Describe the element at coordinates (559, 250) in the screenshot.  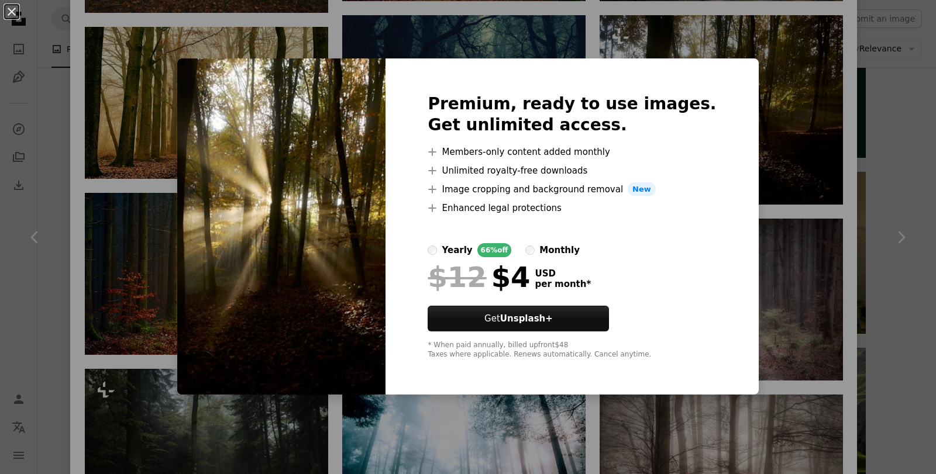
I see `div: monthly` at that location.